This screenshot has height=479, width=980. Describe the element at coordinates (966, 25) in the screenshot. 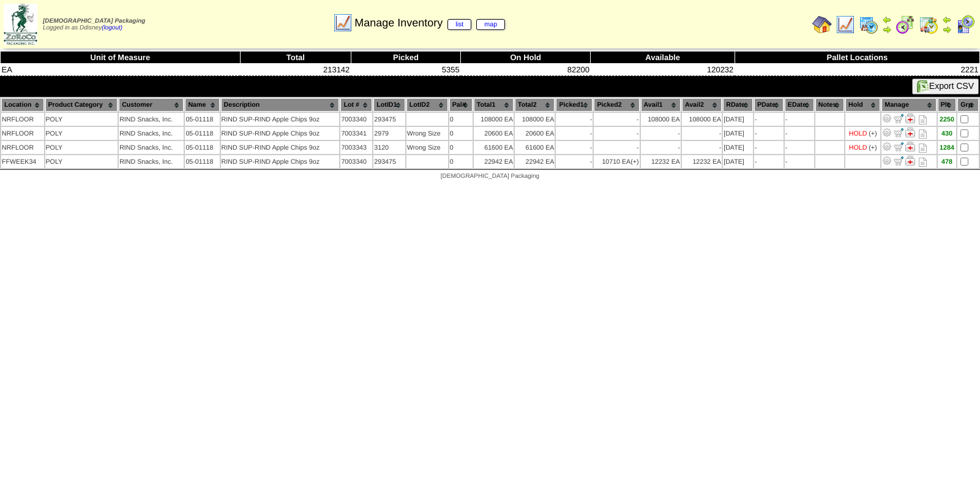

I see `img: calendarcustomer.gif` at that location.